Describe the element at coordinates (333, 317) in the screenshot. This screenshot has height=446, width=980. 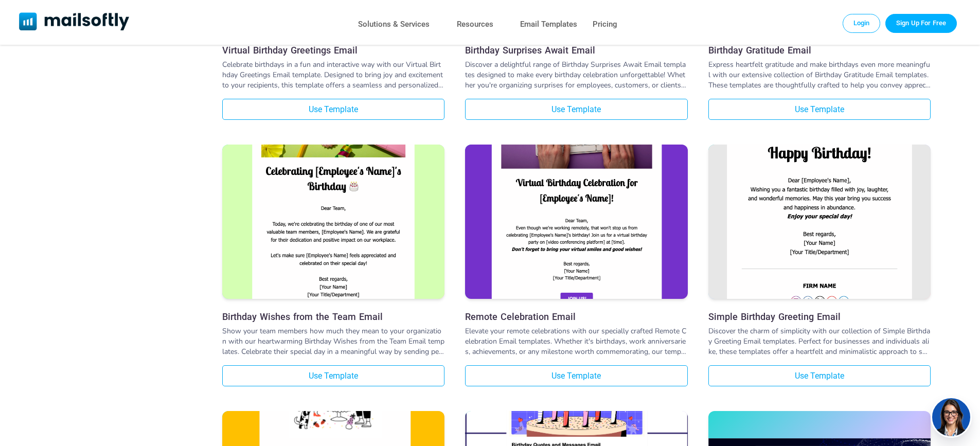
I see `h3: Birthday Wishes from the Team Email` at that location.